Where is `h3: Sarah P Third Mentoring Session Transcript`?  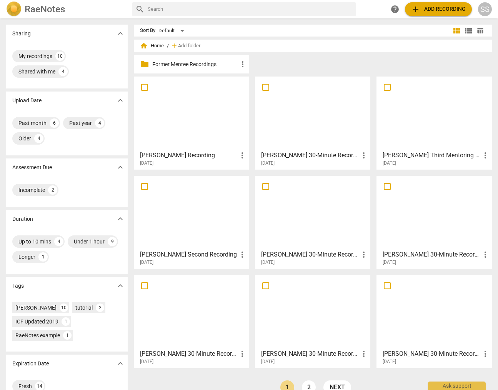 h3: Sarah P Third Mentoring Session Transcript is located at coordinates (431, 155).